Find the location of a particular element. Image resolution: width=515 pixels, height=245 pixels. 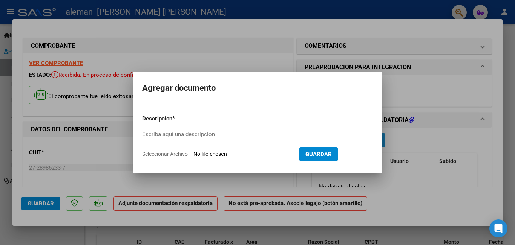

span: Guardar is located at coordinates (318, 154).